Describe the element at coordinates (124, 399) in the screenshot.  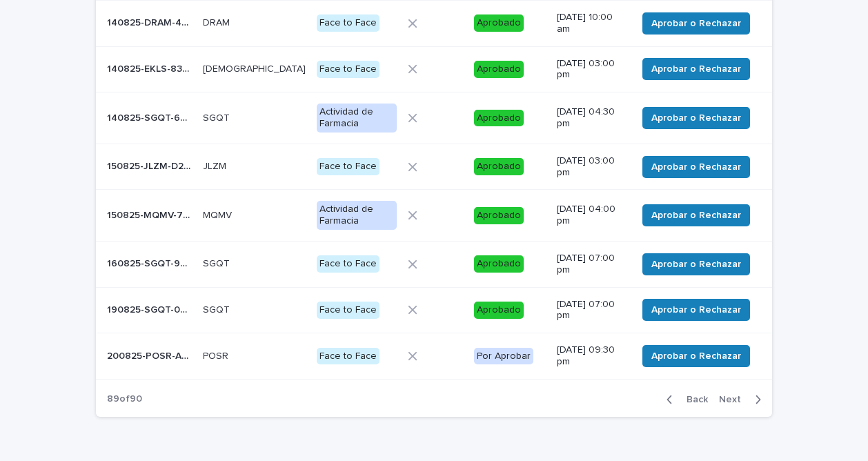
I see `p: 89 of 90` at that location.